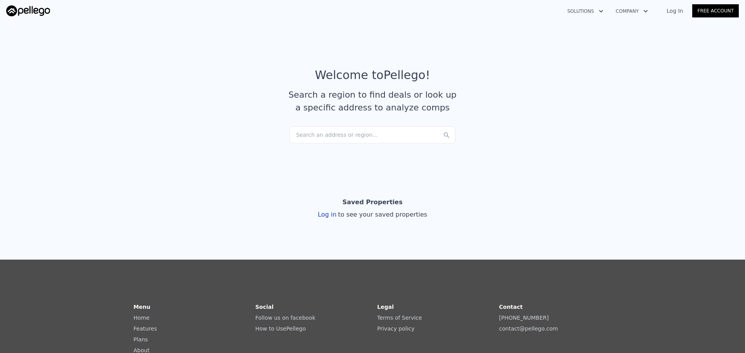 Image resolution: width=745 pixels, height=353 pixels. Describe the element at coordinates (511, 307) in the screenshot. I see `strong: Contact` at that location.